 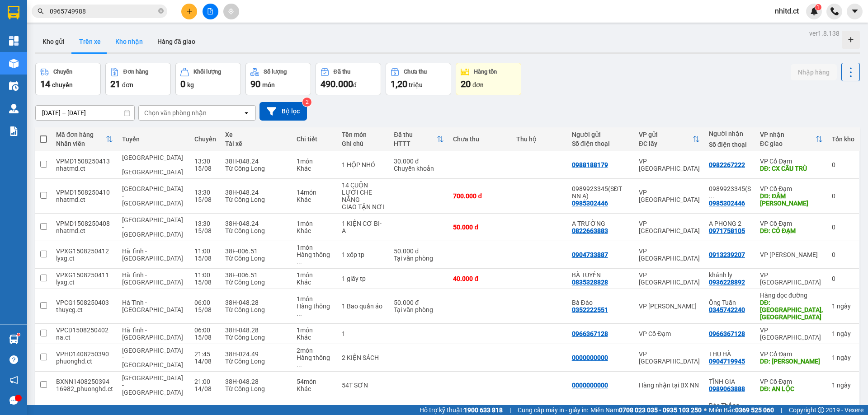 What do you see at coordinates (135, 72) in the screenshot?
I see `div: Đơn hàng` at bounding box center [135, 72].